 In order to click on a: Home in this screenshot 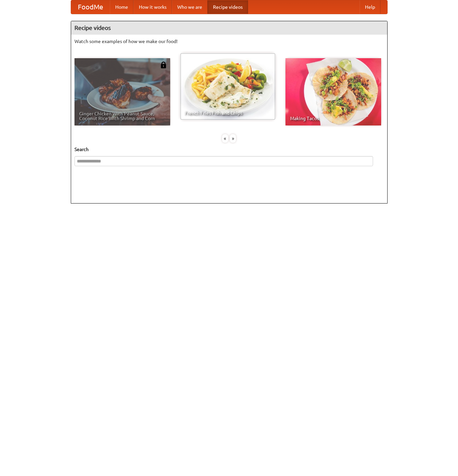, I will do `click(122, 7)`.